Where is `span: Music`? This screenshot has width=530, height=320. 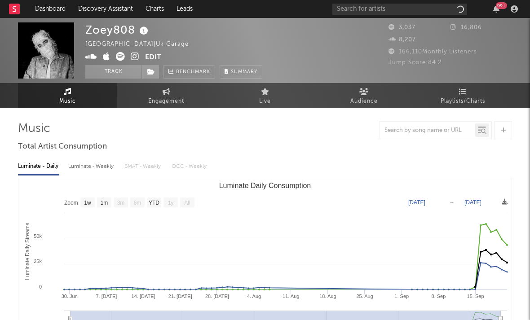
span: Music is located at coordinates (67, 101).